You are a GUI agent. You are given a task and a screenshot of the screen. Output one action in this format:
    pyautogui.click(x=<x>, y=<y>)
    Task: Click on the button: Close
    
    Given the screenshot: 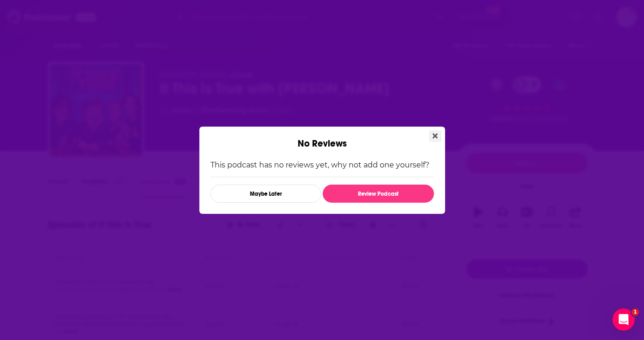 What is the action you would take?
    pyautogui.click(x=434, y=136)
    